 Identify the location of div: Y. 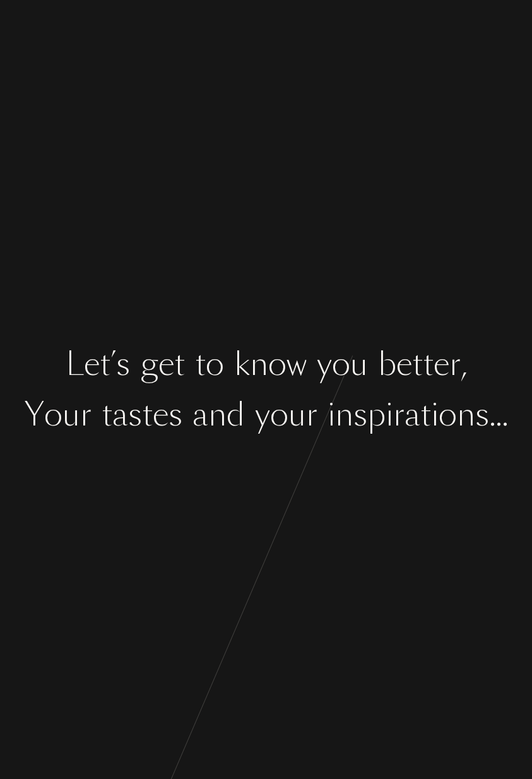
(34, 415).